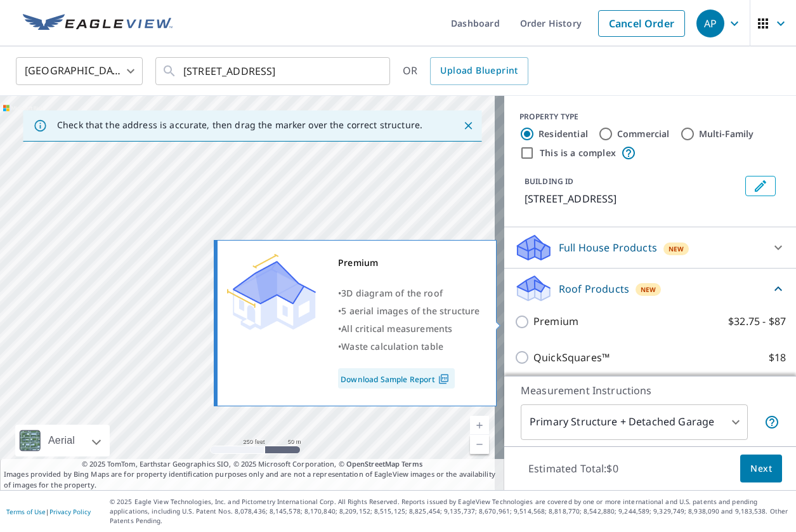 The height and width of the screenshot is (532, 796). Describe the element at coordinates (479, 71) in the screenshot. I see `a: Upload Blueprint` at that location.